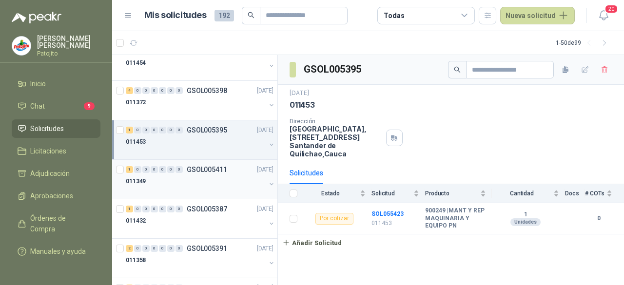 The width and height of the screenshot is (624, 285). Describe the element at coordinates (333, 69) in the screenshot. I see `h3: GSOL005395` at that location.